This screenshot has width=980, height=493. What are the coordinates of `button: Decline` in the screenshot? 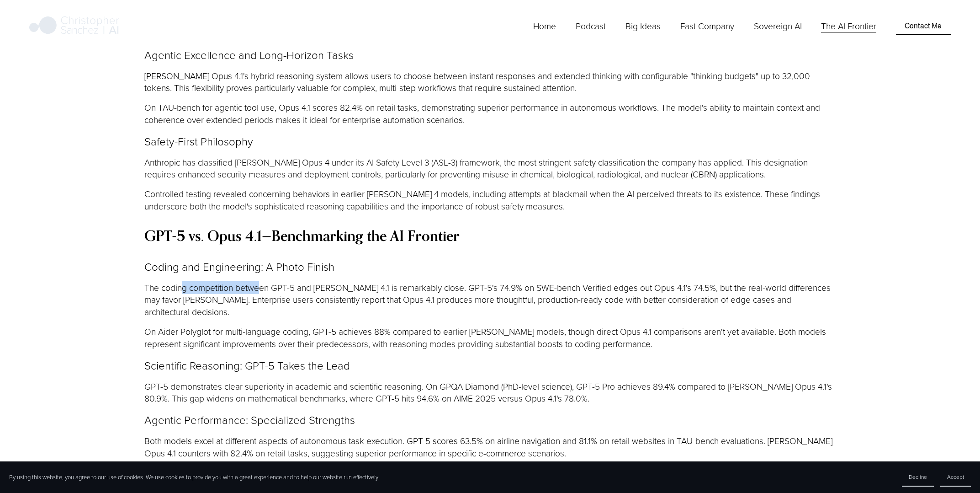 It's located at (918, 477).